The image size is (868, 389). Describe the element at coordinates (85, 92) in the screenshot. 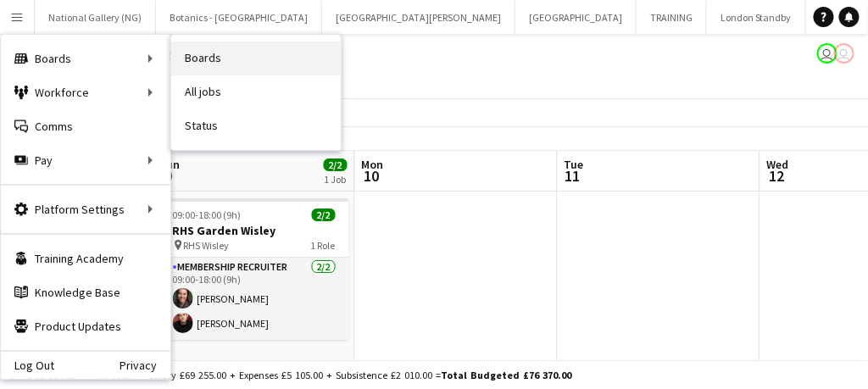

I see `div: Workforce` at that location.